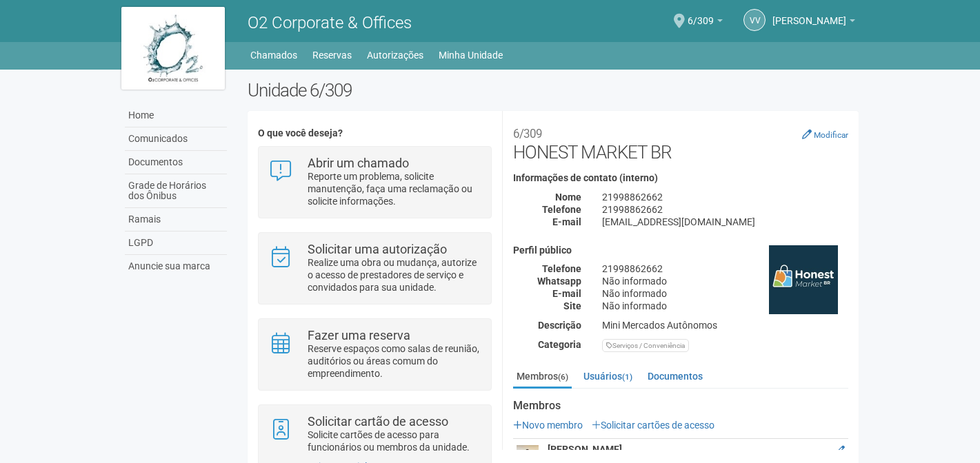  I want to click on span: O2 Corporate & Offices, so click(330, 22).